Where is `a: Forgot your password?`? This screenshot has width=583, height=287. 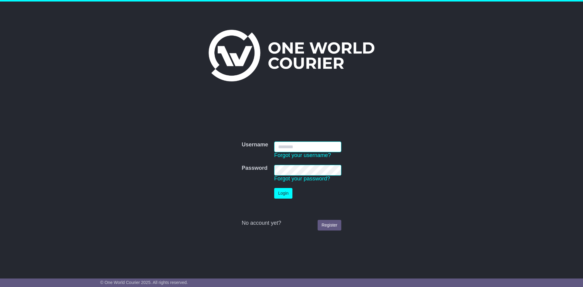 a: Forgot your password? is located at coordinates (302, 179).